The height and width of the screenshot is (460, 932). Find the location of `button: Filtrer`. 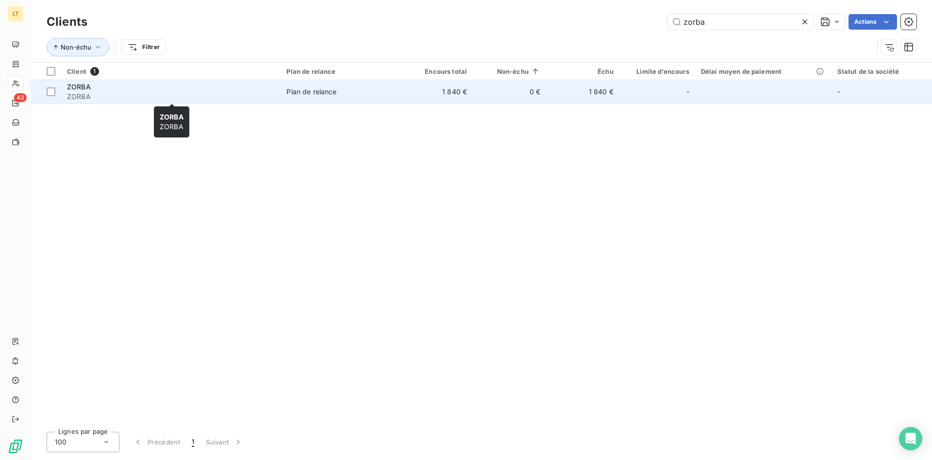

button: Filtrer is located at coordinates (144, 47).